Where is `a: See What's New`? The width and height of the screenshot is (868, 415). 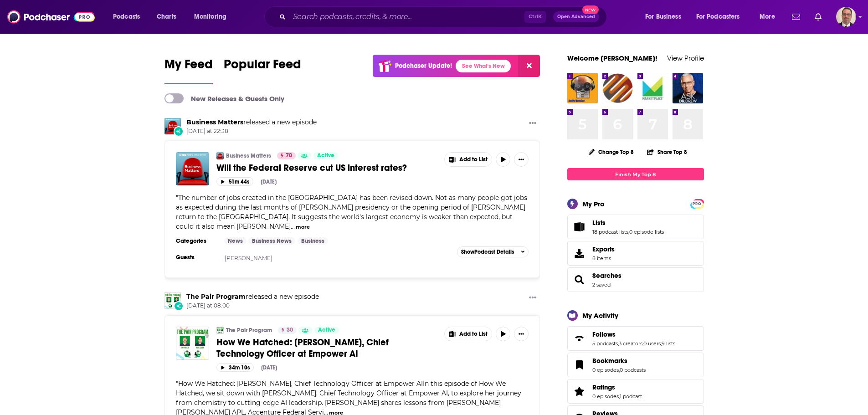
a: See What's New is located at coordinates (483, 66).